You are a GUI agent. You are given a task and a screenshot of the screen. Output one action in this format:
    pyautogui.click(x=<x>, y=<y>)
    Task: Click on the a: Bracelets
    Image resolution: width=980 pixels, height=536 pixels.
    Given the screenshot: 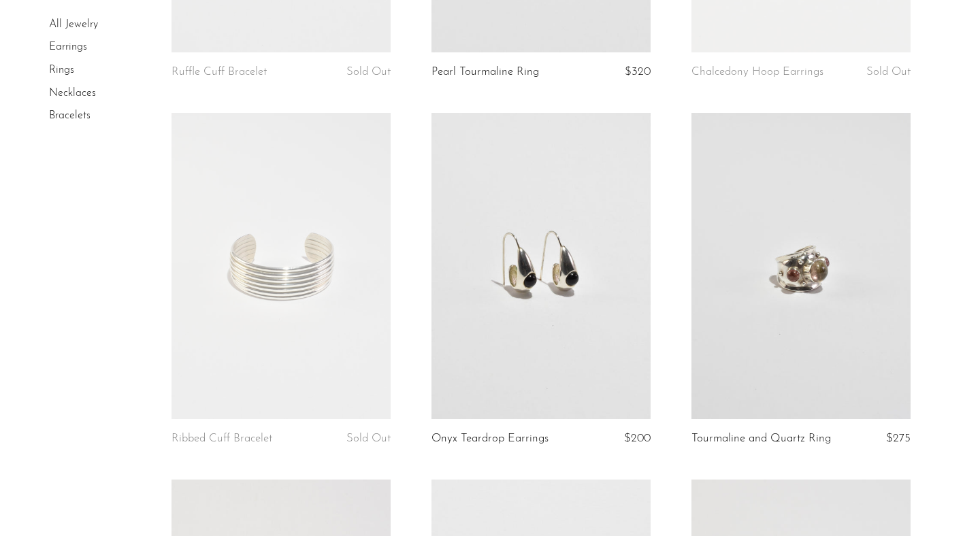 What is the action you would take?
    pyautogui.click(x=70, y=116)
    